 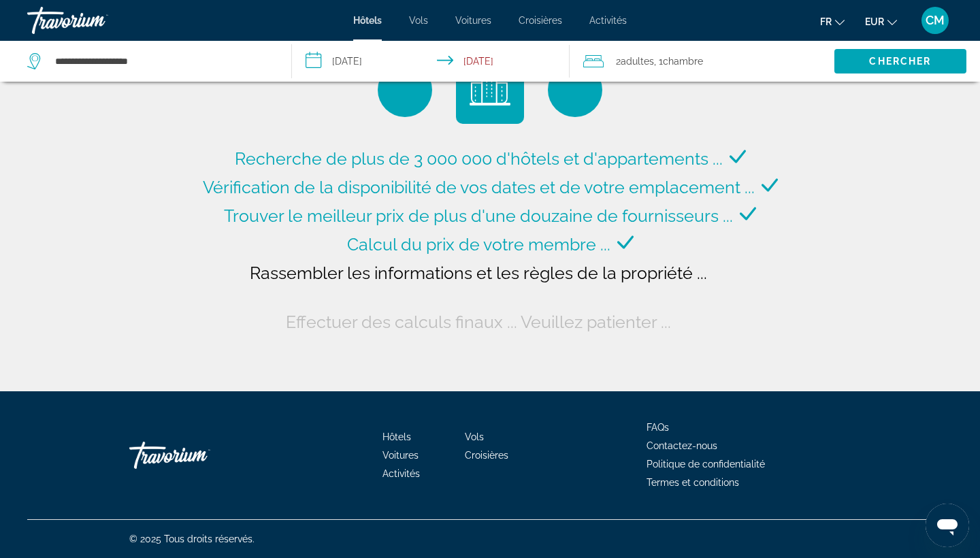 I want to click on button: Travelers: 2 adults, 0 children, so click(x=702, y=61).